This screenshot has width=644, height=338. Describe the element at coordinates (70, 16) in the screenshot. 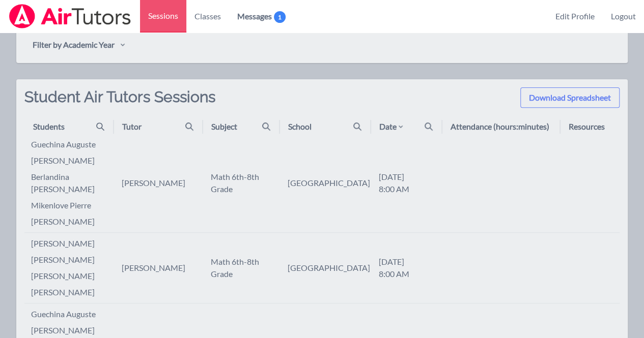

I see `img: Airtutors Logo` at that location.